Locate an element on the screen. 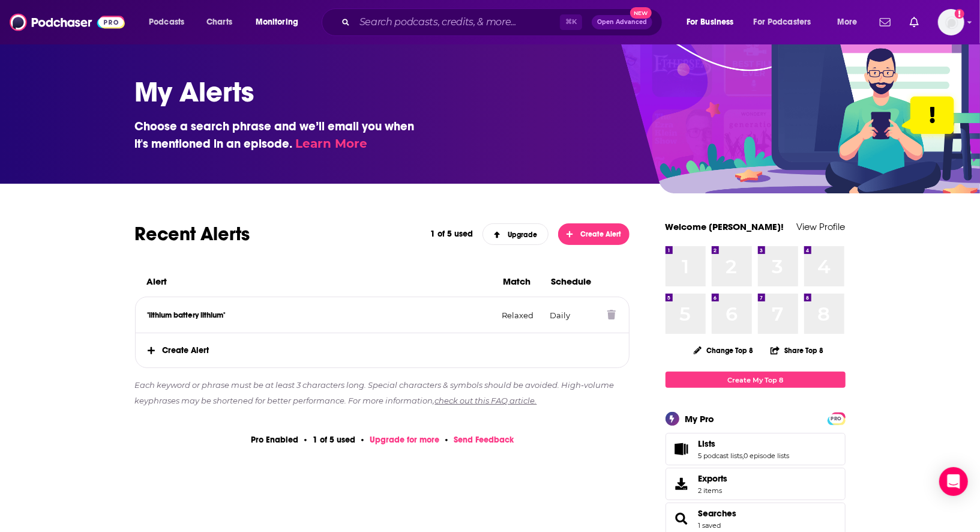 Image resolution: width=980 pixels, height=532 pixels. p: Daily is located at coordinates (574, 315).